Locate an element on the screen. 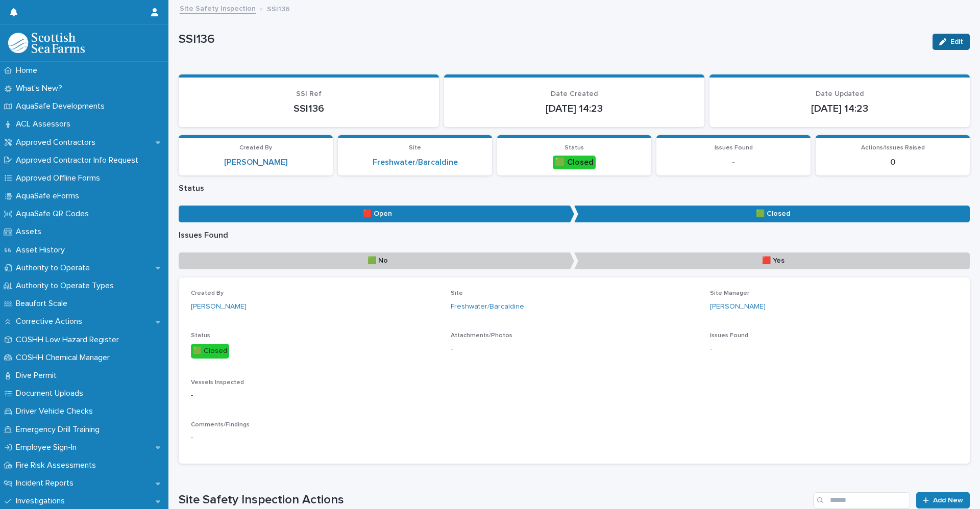  p: Asset History is located at coordinates (42, 250).